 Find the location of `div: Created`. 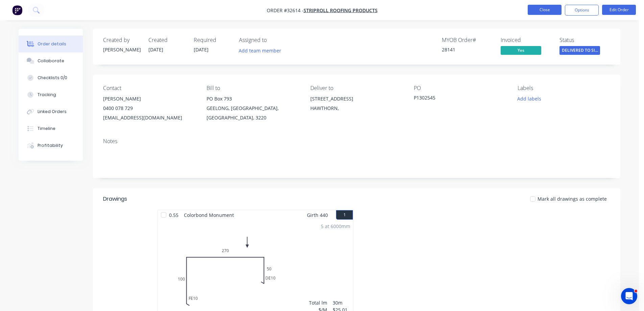

div: Created is located at coordinates (167, 40).